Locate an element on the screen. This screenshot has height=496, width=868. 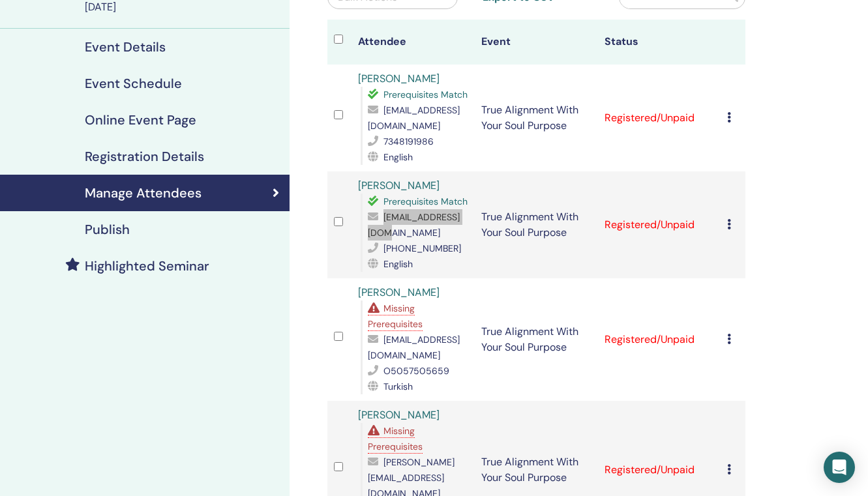
th: Event is located at coordinates (536, 42).